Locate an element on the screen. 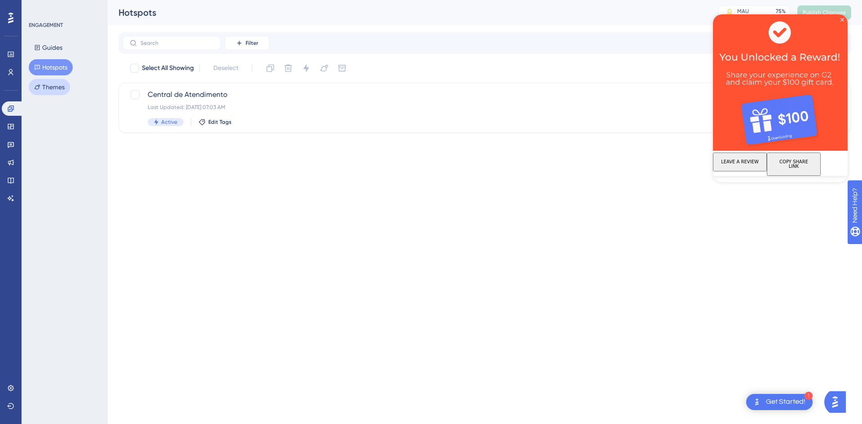 This screenshot has height=424, width=862. button: Guides is located at coordinates (48, 48).